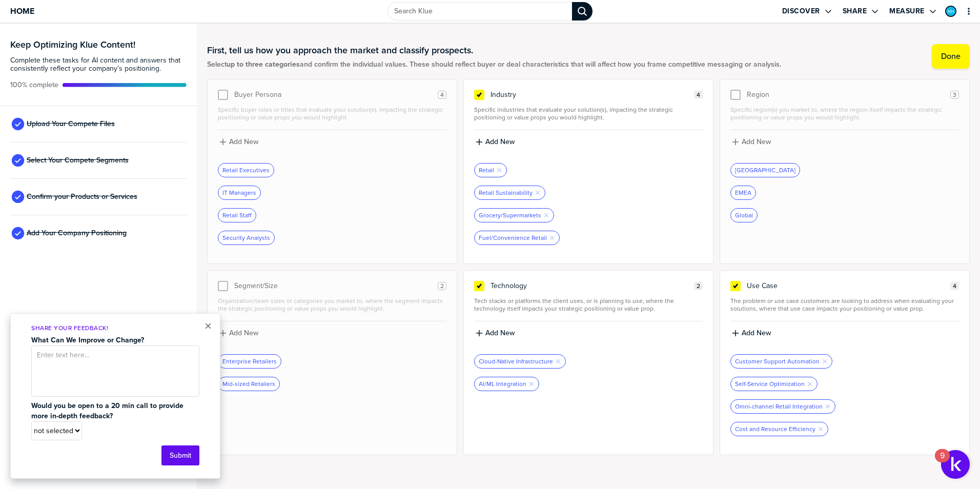 Image resolution: width=980 pixels, height=489 pixels. I want to click on button: Open Resource Center, 9 new notifications, so click(956, 465).